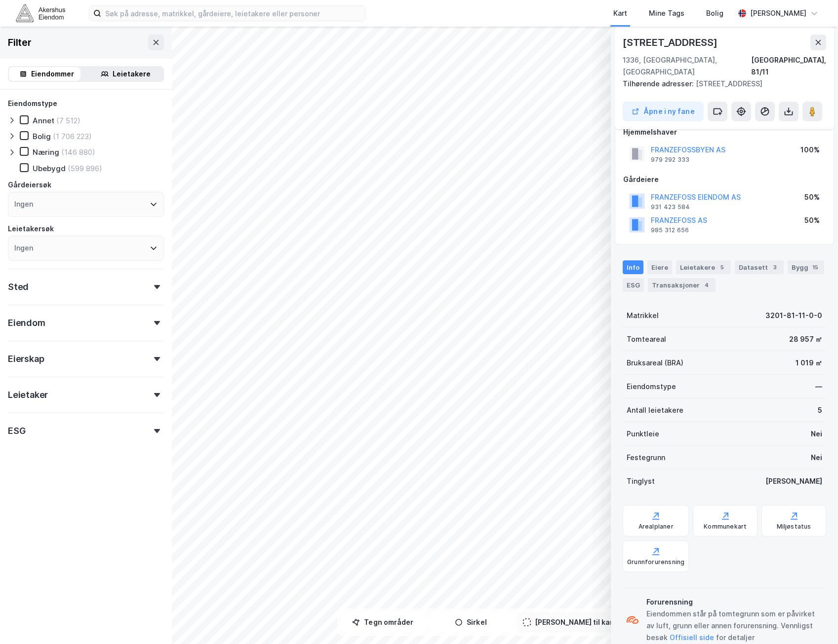 The width and height of the screenshot is (838, 644). Describe the element at coordinates (20, 43) in the screenshot. I see `div: Filter` at that location.